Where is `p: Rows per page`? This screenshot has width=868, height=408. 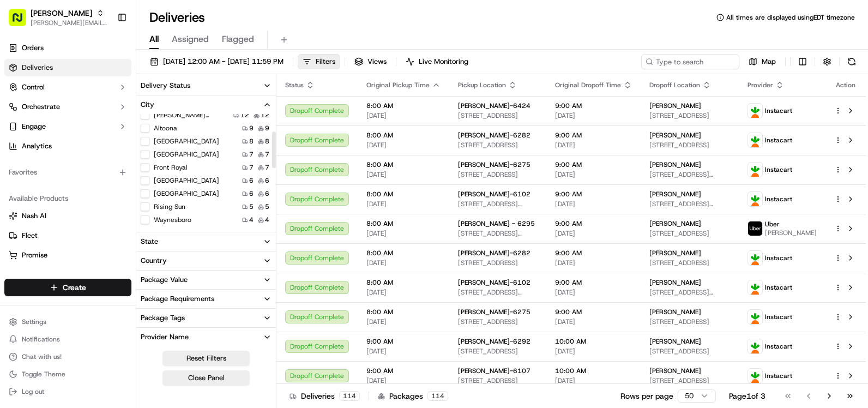
p: Rows per page is located at coordinates (647, 396).